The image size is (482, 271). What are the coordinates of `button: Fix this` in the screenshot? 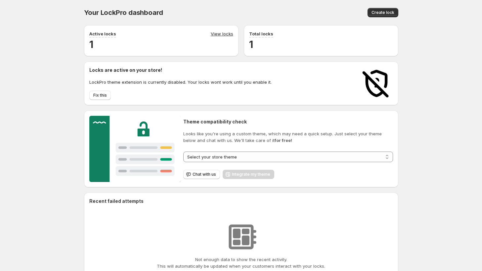 It's located at (100, 95).